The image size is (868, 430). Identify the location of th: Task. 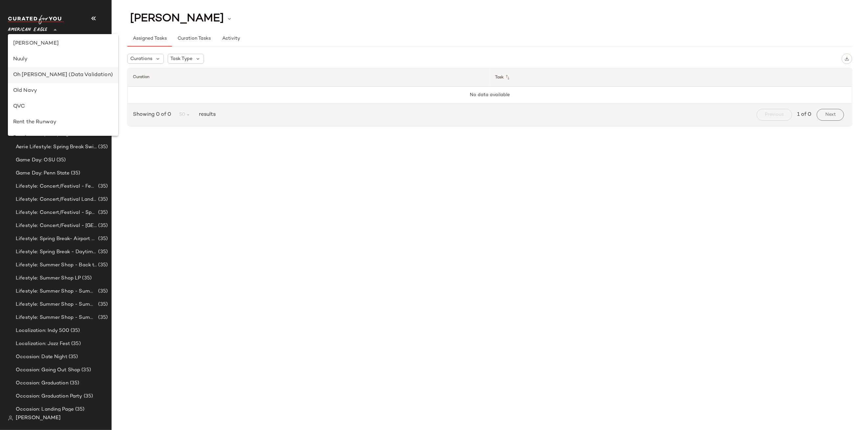
(670, 77).